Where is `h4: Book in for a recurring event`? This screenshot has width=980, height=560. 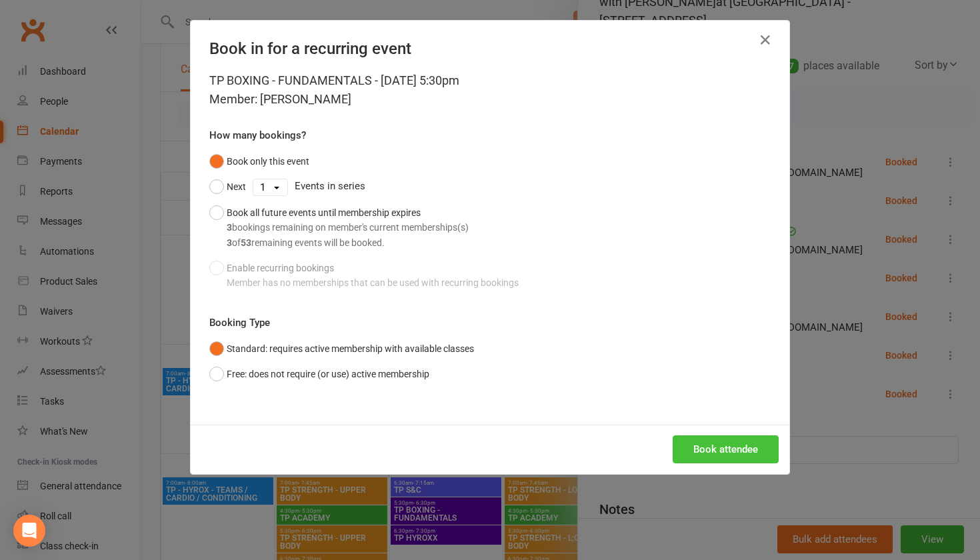 h4: Book in for a recurring event is located at coordinates (490, 48).